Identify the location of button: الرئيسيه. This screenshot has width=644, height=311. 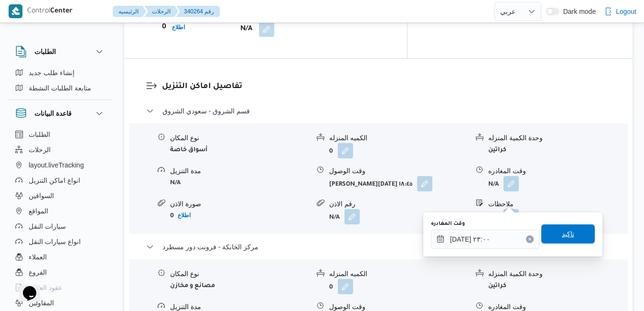
(130, 11).